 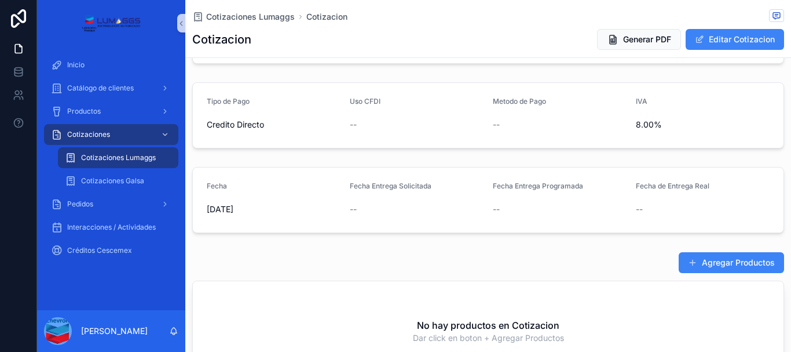 What do you see at coordinates (732, 262) in the screenshot?
I see `button: Agregar Productos` at bounding box center [732, 262].